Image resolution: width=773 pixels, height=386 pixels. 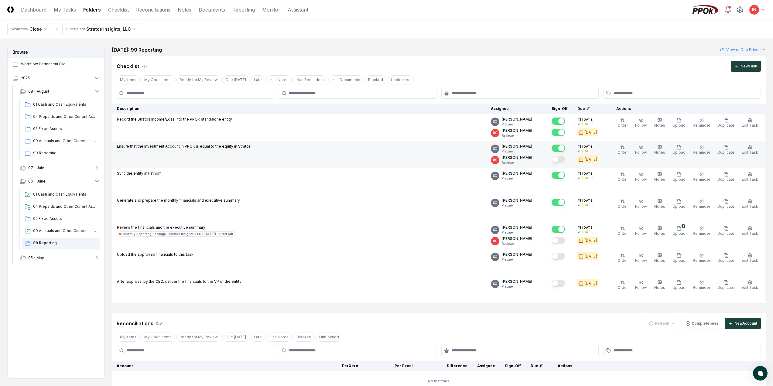 What do you see at coordinates (376, 80) in the screenshot?
I see `button: Blocked` at bounding box center [376, 80].